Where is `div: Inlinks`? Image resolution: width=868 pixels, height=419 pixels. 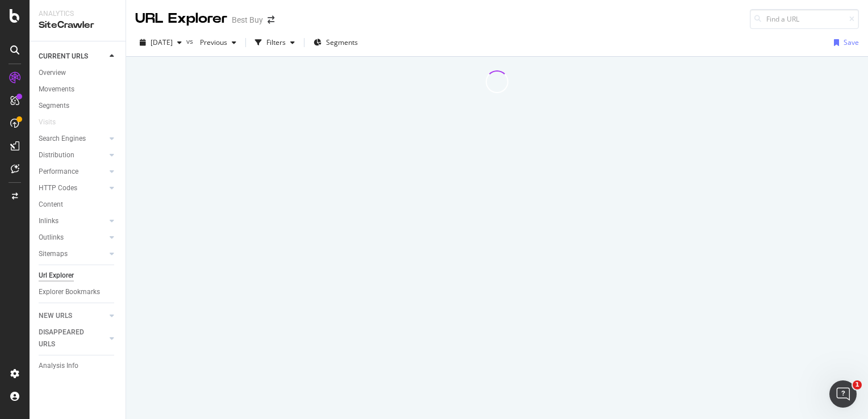
div: Inlinks is located at coordinates (48, 221).